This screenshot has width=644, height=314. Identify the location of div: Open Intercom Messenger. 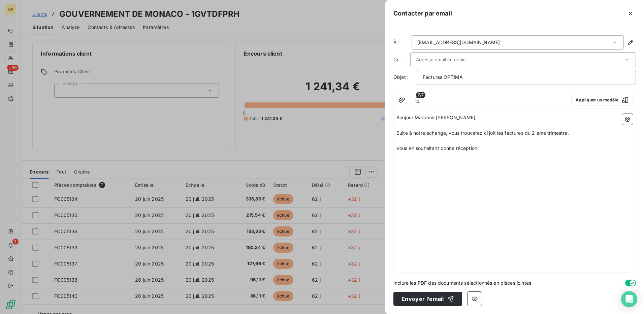
(629, 299).